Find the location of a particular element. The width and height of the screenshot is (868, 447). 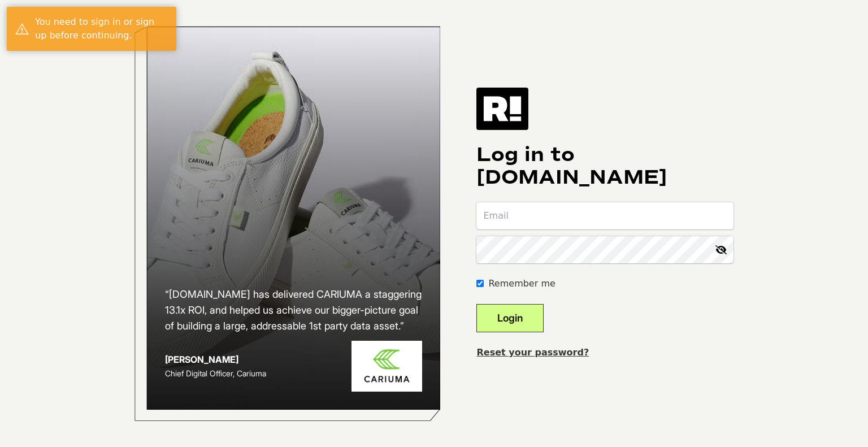

input: Email is located at coordinates (604, 216).